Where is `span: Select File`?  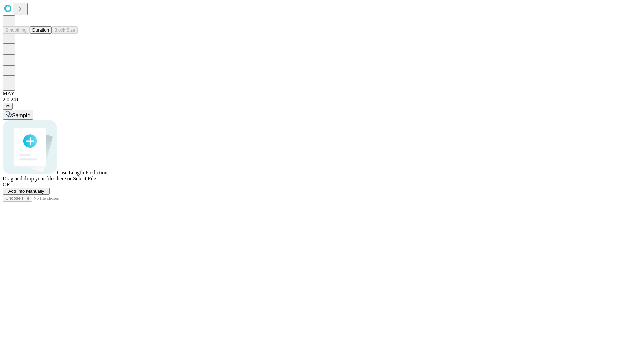
span: Select File is located at coordinates (85, 178).